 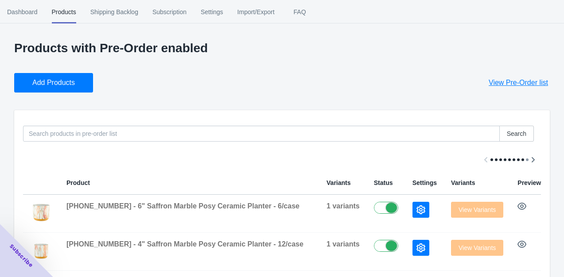 What do you see at coordinates (518, 83) in the screenshot?
I see `span: View Pre-Order list` at bounding box center [518, 83].